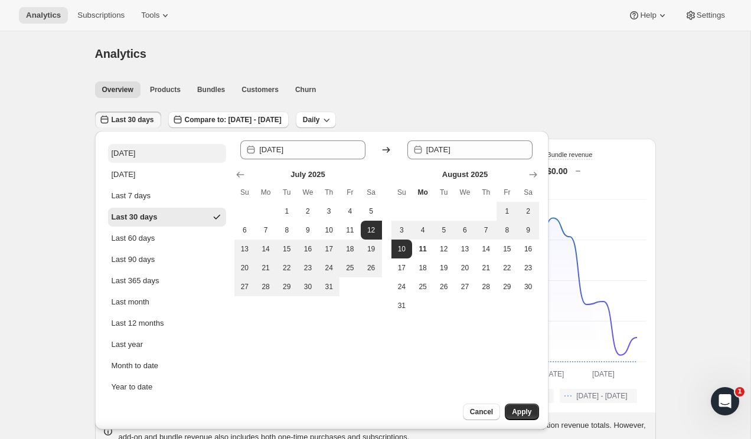 This screenshot has height=439, width=751. Describe the element at coordinates (287, 230) in the screenshot. I see `button: Tuesday July 8 2025` at that location.